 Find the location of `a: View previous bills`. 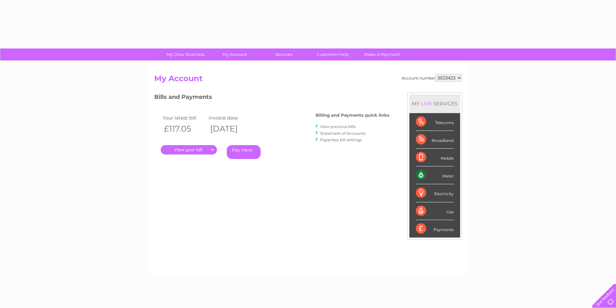

a: View previous bills is located at coordinates (338, 126).